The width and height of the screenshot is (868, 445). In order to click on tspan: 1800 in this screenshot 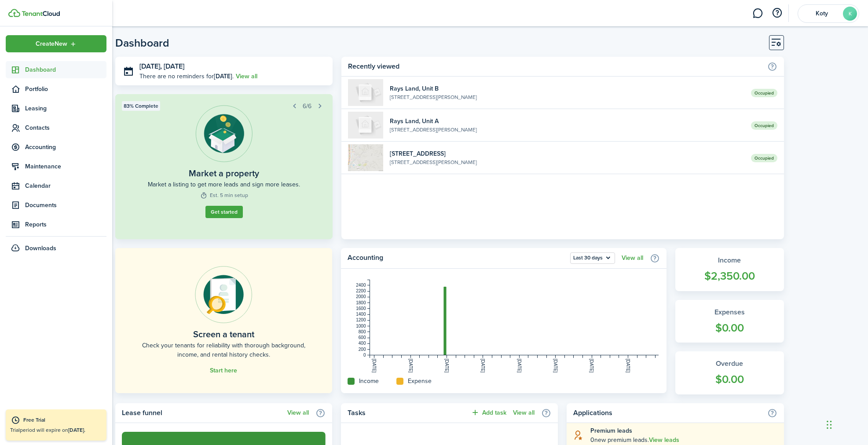, I will do `click(361, 303)`.